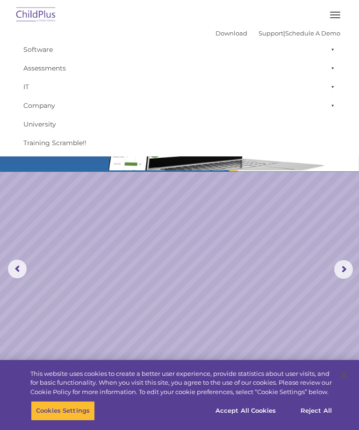 This screenshot has height=430, width=359. Describe the element at coordinates (245, 411) in the screenshot. I see `button: Accept All Cookies` at that location.